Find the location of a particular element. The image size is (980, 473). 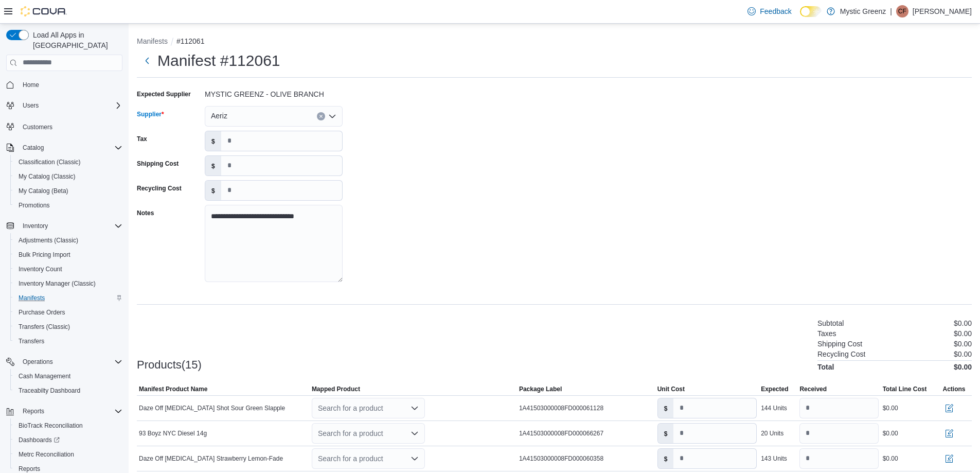

span: Metrc Reconciliation is located at coordinates (46, 454).